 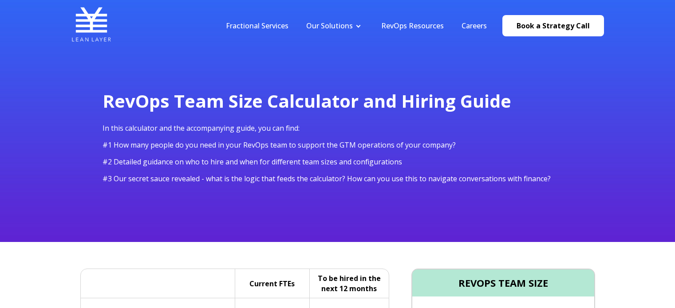 What do you see at coordinates (91, 24) in the screenshot?
I see `img: Lean Layer Logo` at bounding box center [91, 24].